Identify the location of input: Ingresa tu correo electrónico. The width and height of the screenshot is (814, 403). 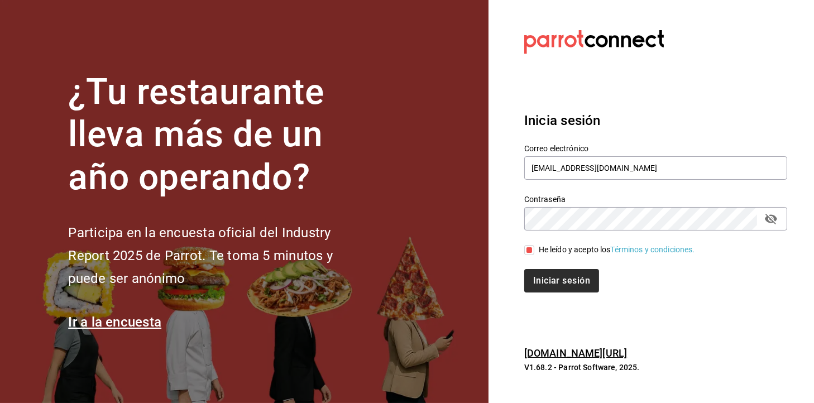
(656, 168).